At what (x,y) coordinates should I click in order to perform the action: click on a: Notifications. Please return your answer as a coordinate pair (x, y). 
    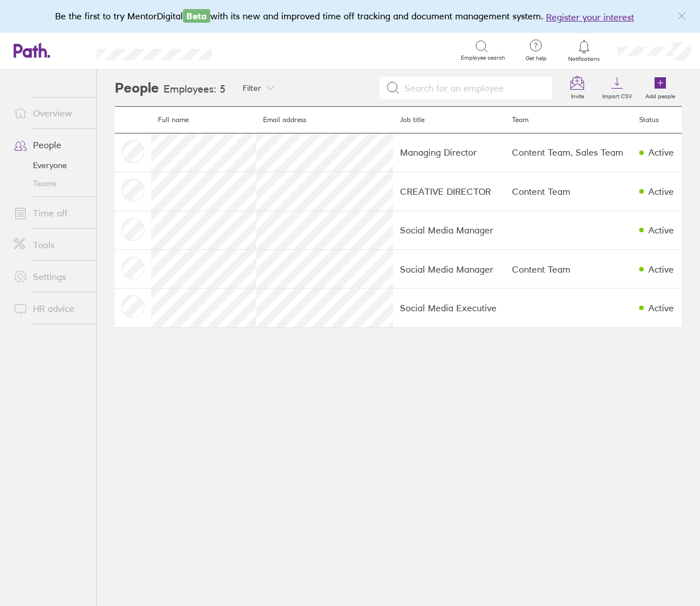
    Looking at the image, I should click on (584, 51).